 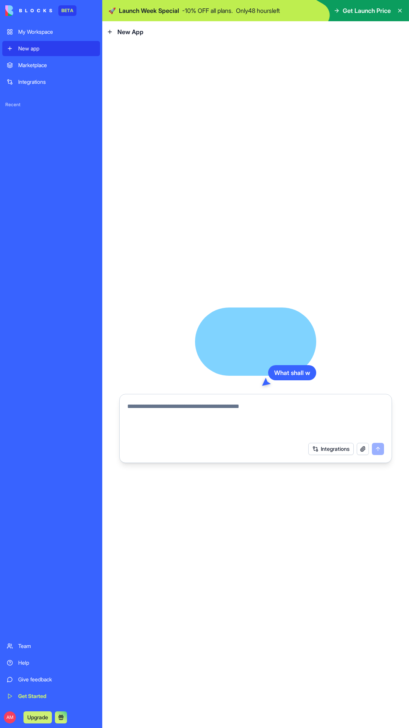 I want to click on p: Only 48 hours left, so click(x=258, y=11).